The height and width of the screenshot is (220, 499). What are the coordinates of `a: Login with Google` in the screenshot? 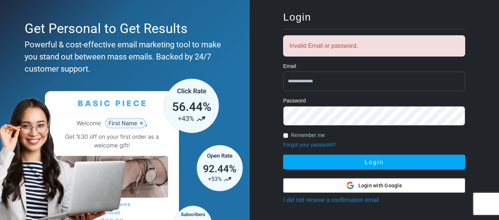 It's located at (374, 185).